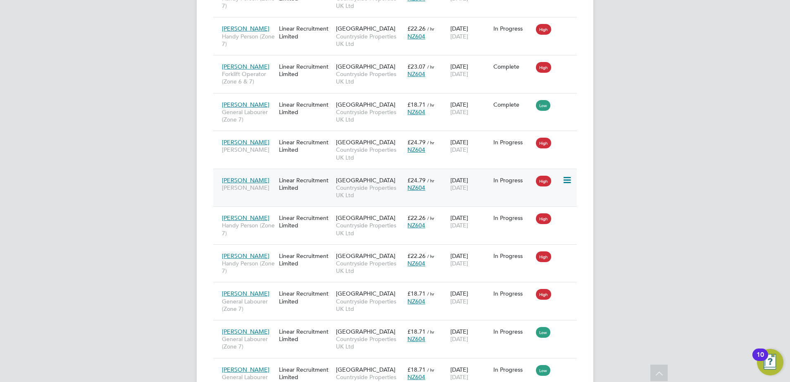 The height and width of the screenshot is (382, 790). I want to click on span: £23.07, so click(417, 67).